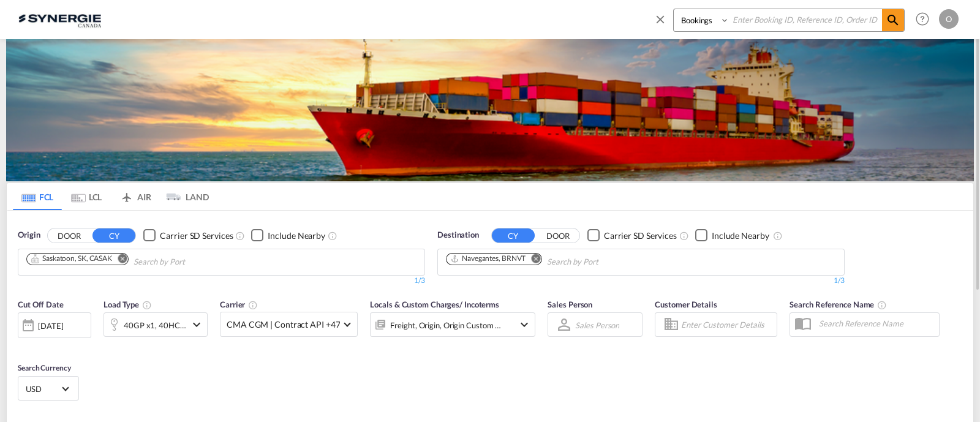 This screenshot has height=422, width=980. Describe the element at coordinates (43, 389) in the screenshot. I see `span: USD` at that location.